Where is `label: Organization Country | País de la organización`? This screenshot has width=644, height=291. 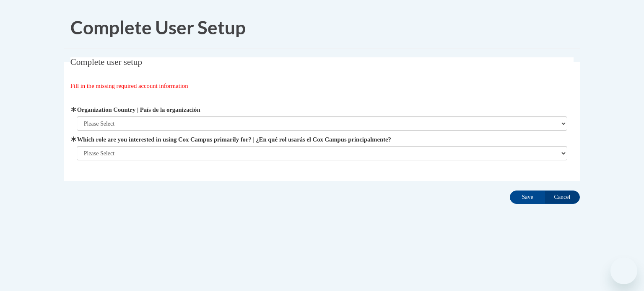
label: Organization Country | País de la organización is located at coordinates (322, 110).